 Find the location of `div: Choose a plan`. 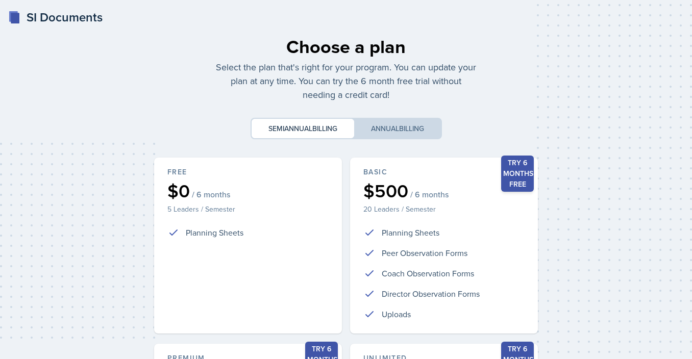

div: Choose a plan is located at coordinates (346, 46).